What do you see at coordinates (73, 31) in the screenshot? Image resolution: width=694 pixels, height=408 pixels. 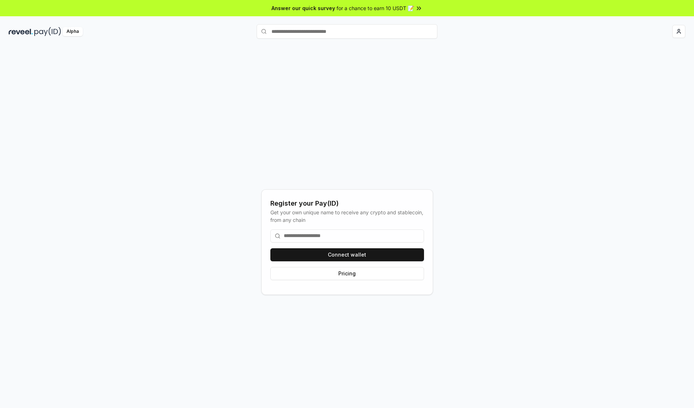 I see `div: Alpha` at bounding box center [73, 31].